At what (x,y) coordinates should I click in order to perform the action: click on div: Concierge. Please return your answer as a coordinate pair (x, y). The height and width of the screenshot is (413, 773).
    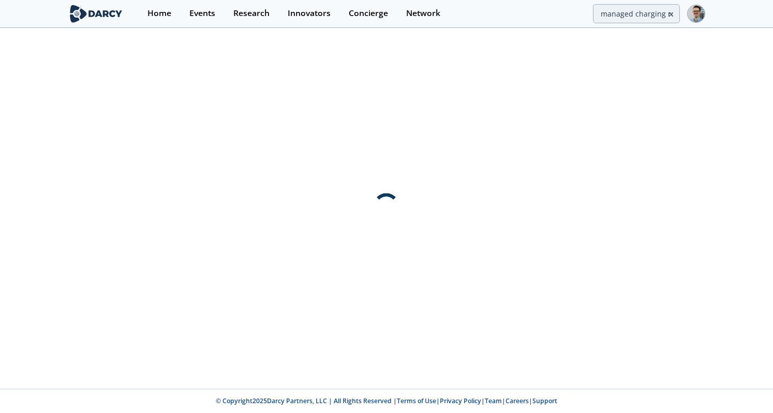
    Looking at the image, I should click on (368, 13).